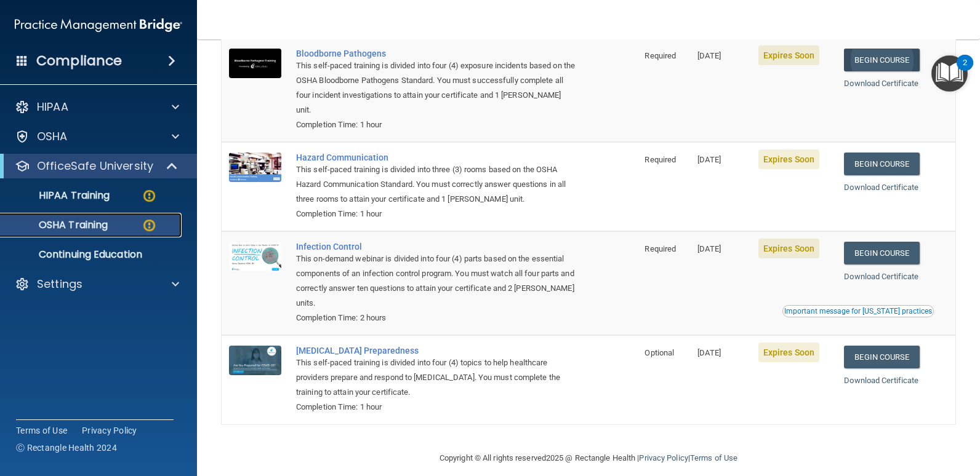 Image resolution: width=980 pixels, height=476 pixels. Describe the element at coordinates (436, 54) in the screenshot. I see `div: Bloodborne Pathogens` at that location.